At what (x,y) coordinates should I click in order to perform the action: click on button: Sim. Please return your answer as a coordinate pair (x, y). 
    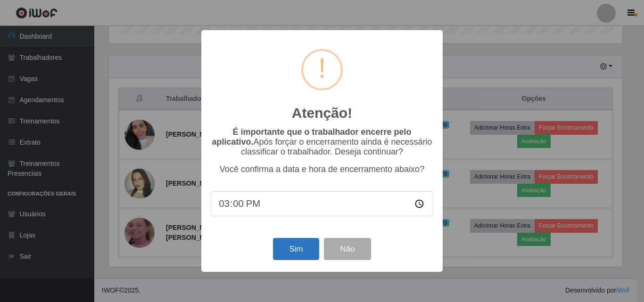
    Looking at the image, I should click on (295, 249).